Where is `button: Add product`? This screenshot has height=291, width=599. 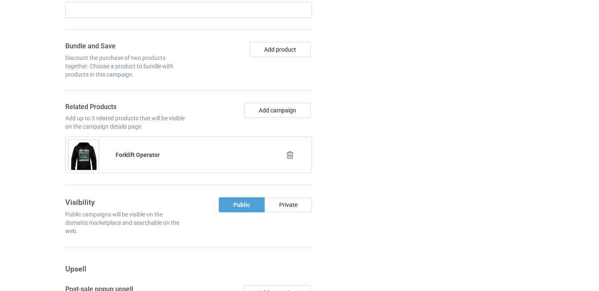 button: Add product is located at coordinates (280, 50).